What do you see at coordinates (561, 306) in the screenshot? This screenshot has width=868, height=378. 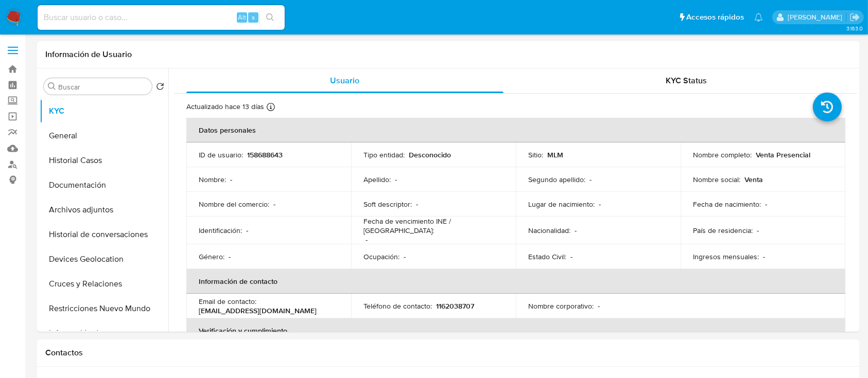 I see `p: Nombre corporativo :` at bounding box center [561, 306].